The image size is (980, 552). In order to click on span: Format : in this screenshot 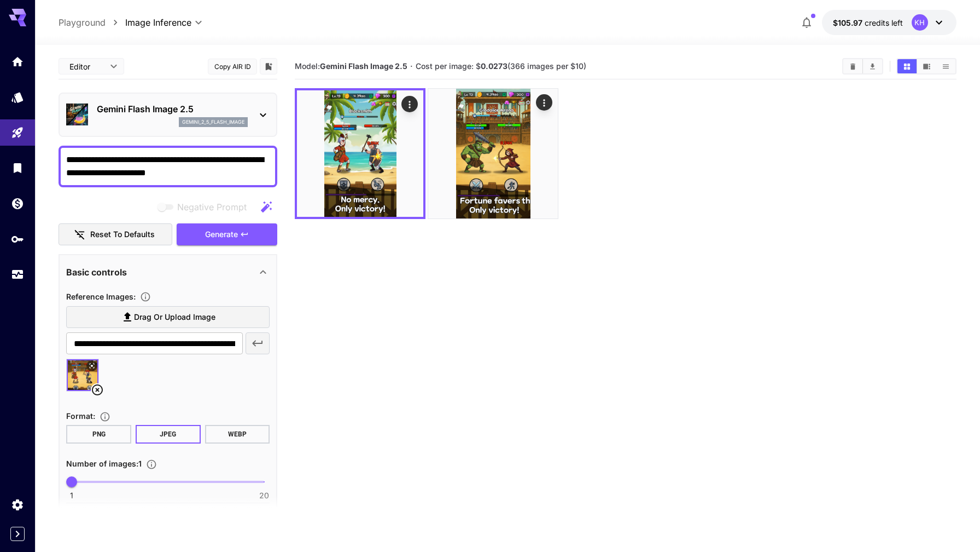, I will do `click(80, 415)`.